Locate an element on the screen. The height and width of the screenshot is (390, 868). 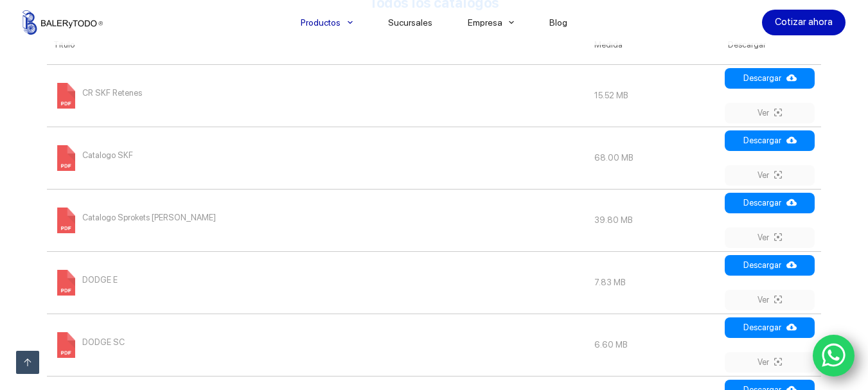
td: 15.52 MB is located at coordinates (655, 95).